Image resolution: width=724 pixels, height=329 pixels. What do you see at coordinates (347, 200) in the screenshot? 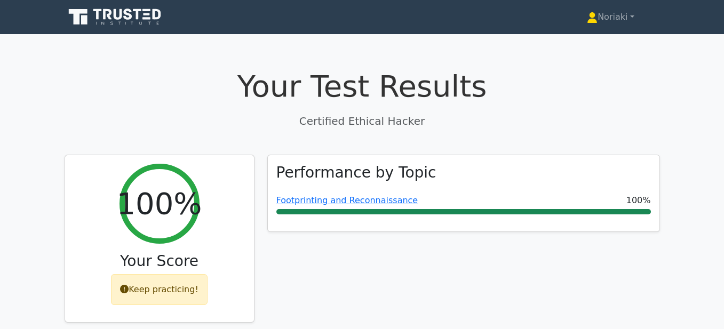
I see `a: Footprinting and Reconnaissance` at bounding box center [347, 200].